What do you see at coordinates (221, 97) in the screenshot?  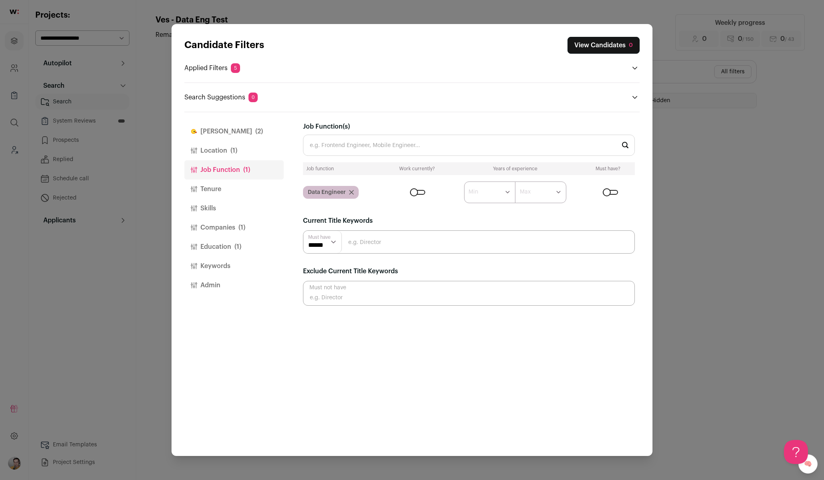 I see `p: Search Suggestions` at bounding box center [221, 97].